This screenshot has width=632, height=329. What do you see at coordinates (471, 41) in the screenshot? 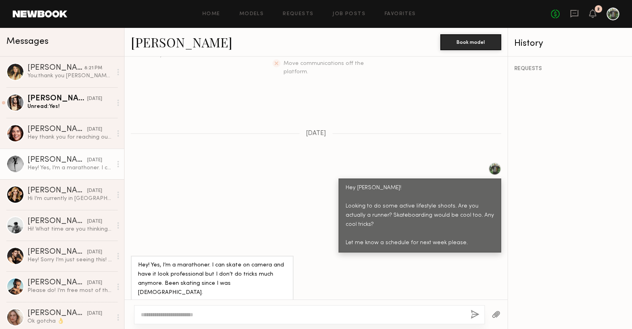
I see `a: Book model` at bounding box center [471, 41].